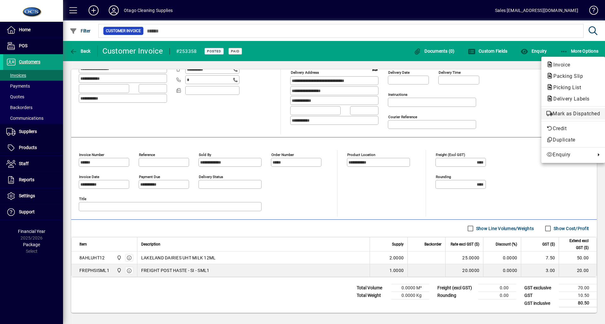  What do you see at coordinates (566, 76) in the screenshot?
I see `span: Packing Slip` at bounding box center [566, 76].